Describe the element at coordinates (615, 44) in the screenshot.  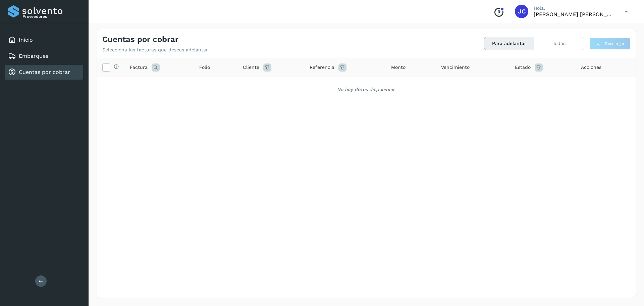
I see `span: Descargar` at that location.